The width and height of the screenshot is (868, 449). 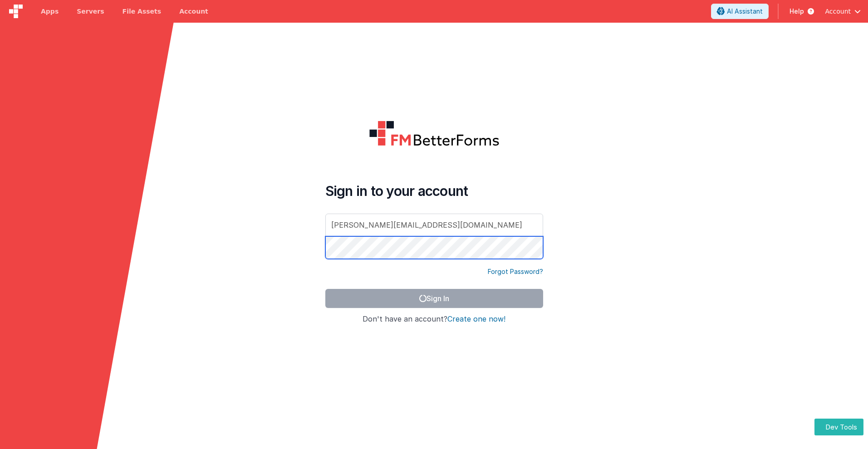 I want to click on a: Forgot Password?, so click(x=515, y=272).